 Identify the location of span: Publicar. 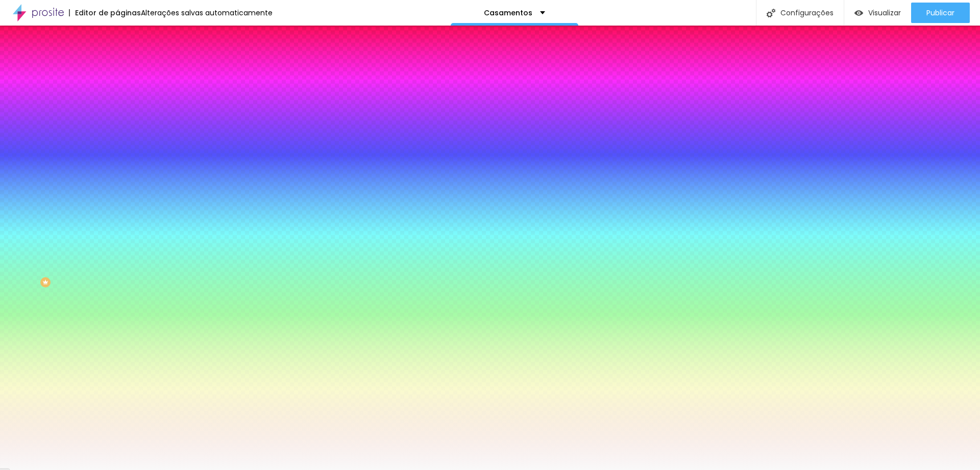
(940, 13).